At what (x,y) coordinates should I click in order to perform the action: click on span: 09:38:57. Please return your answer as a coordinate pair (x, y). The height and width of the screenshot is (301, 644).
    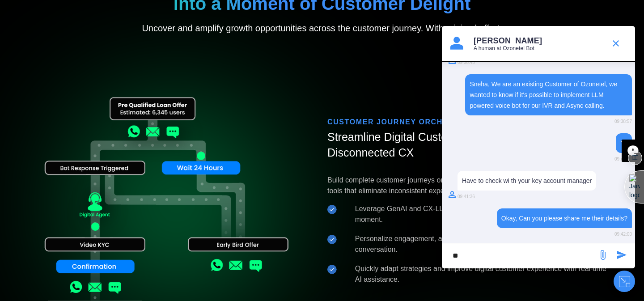
    Looking at the image, I should click on (623, 122).